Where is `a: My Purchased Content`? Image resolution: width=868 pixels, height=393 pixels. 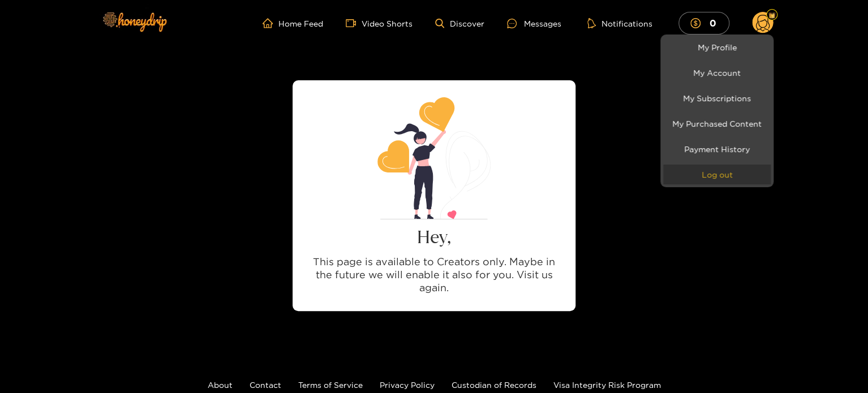 a: My Purchased Content is located at coordinates (718, 124).